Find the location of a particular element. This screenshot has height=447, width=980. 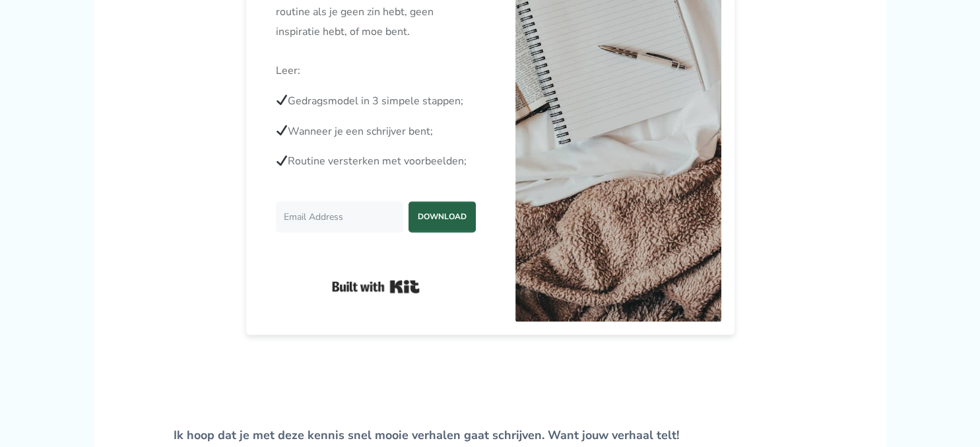

span: DOWNLOAD is located at coordinates (442, 216).